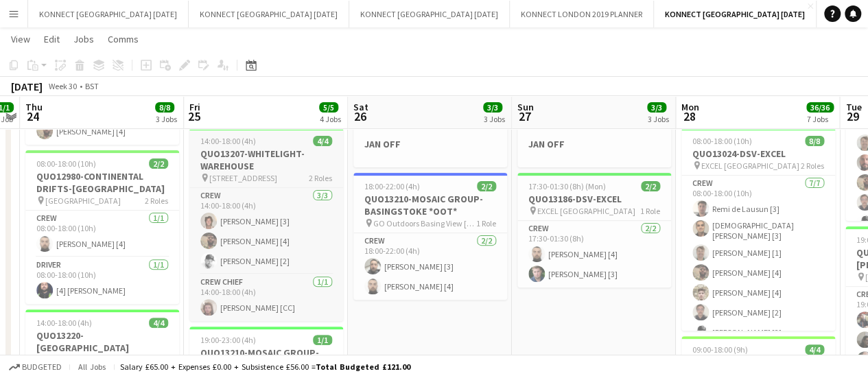 The height and width of the screenshot is (378, 868). I want to click on span: Sun, so click(526, 107).